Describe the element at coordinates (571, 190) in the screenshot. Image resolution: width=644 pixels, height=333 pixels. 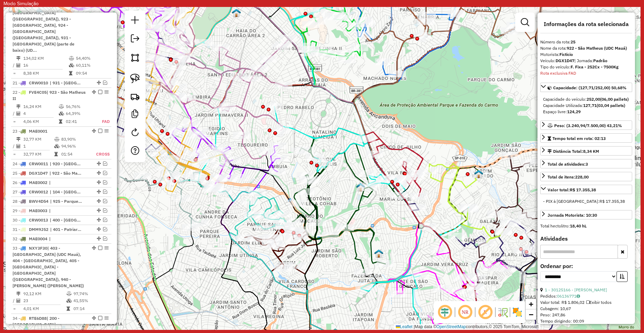
I see `div: Valor total:` at that location.